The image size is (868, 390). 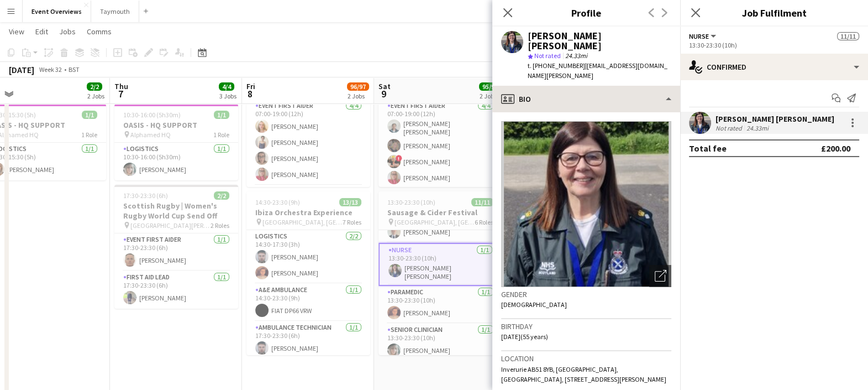 What do you see at coordinates (99, 32) in the screenshot?
I see `span: Comms` at bounding box center [99, 32].